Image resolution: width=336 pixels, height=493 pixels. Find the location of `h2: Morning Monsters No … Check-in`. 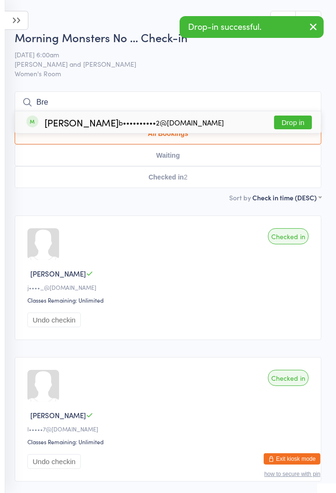

h2: Morning Monsters No … Check-in is located at coordinates (168, 37).